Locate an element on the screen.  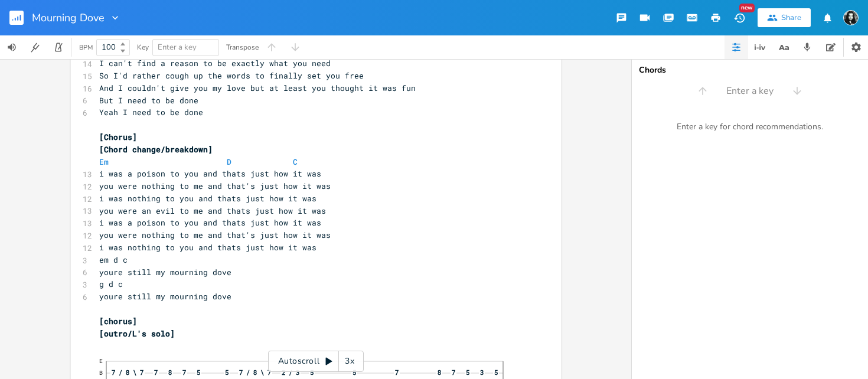
span: [chorus] is located at coordinates (118, 321).